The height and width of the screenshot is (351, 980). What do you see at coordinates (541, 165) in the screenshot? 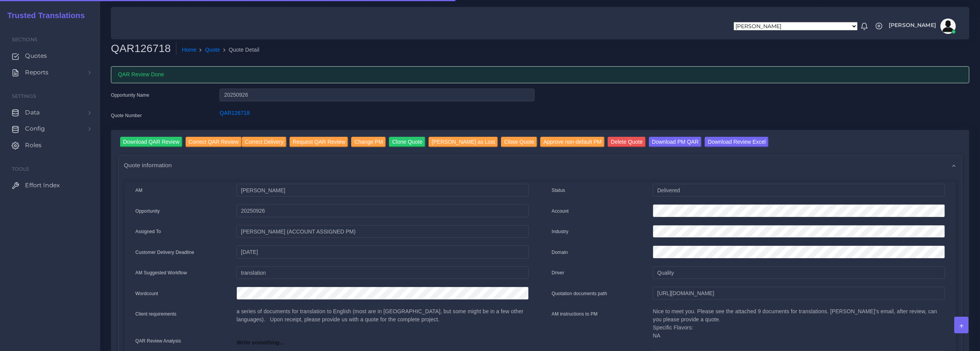
I see `div: Quote information` at bounding box center [541, 165].